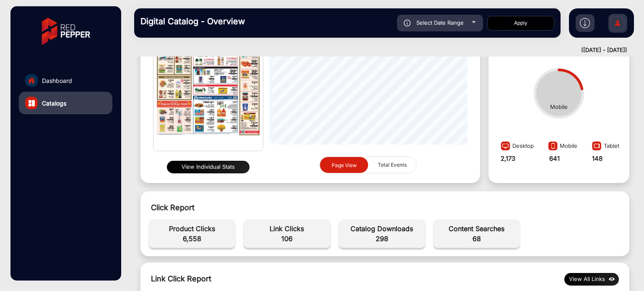 The image size is (644, 291). What do you see at coordinates (192, 239) in the screenshot?
I see `span: 6,558` at bounding box center [192, 239].